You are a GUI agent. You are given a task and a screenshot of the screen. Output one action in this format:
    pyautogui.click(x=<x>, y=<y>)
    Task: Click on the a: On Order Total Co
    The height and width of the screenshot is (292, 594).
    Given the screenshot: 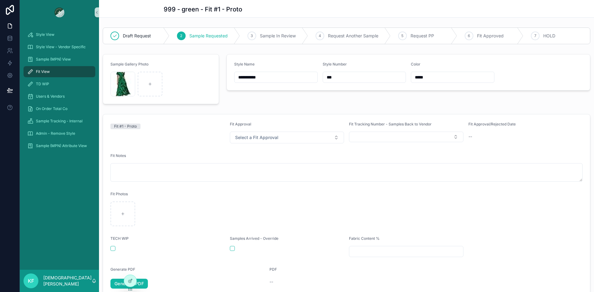 What is the action you would take?
    pyautogui.click(x=59, y=109)
    